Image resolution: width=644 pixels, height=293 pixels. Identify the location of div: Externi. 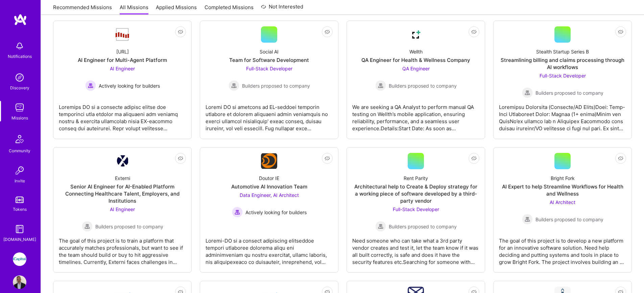
(122, 178).